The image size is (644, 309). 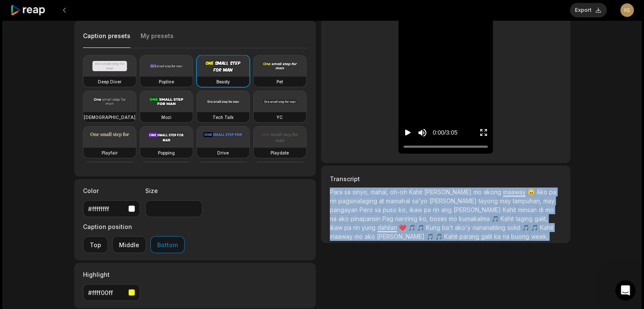 What do you see at coordinates (438, 219) in the screenshot?
I see `span: boses` at bounding box center [438, 219].